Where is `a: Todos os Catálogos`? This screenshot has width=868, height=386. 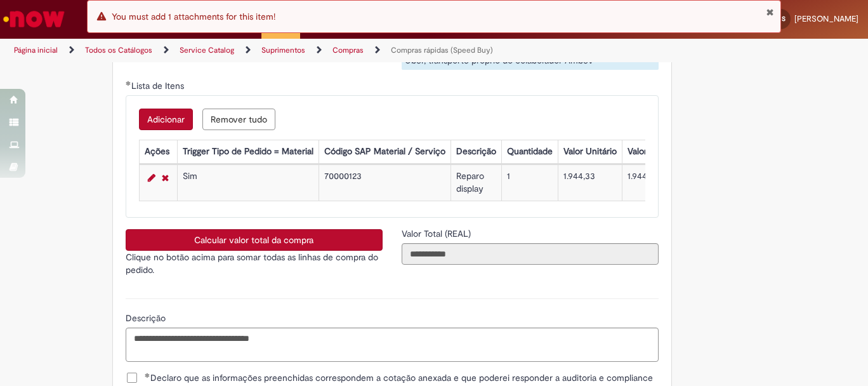 a: Todos os Catálogos is located at coordinates (118, 50).